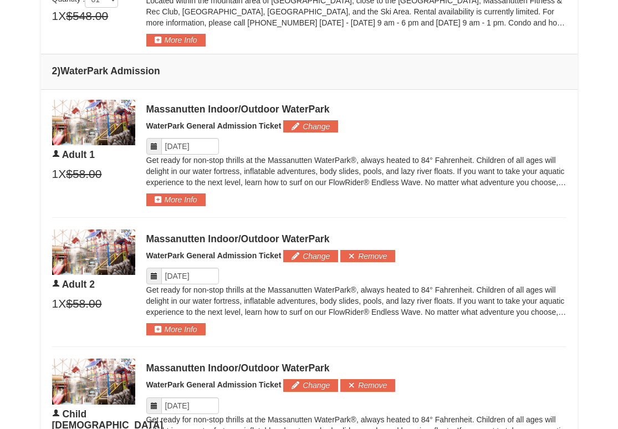 This screenshot has width=618, height=429. I want to click on span: $548.00, so click(87, 16).